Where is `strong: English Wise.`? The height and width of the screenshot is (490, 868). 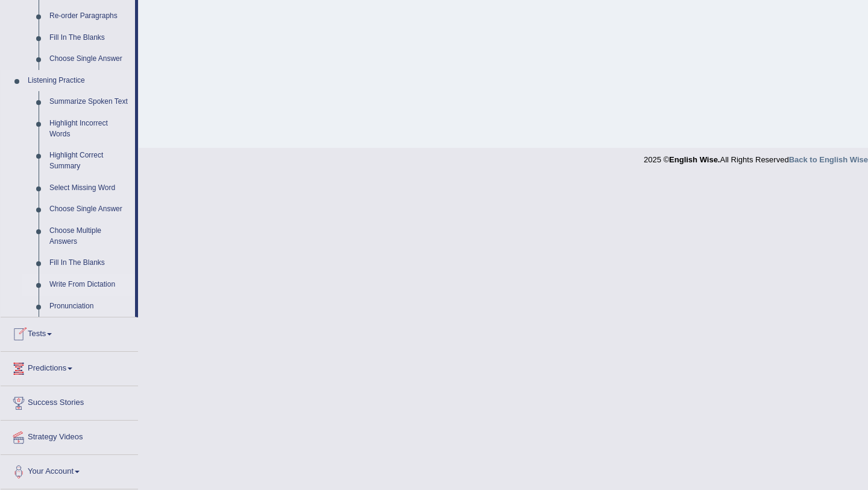
strong: English Wise. is located at coordinates (694, 160).